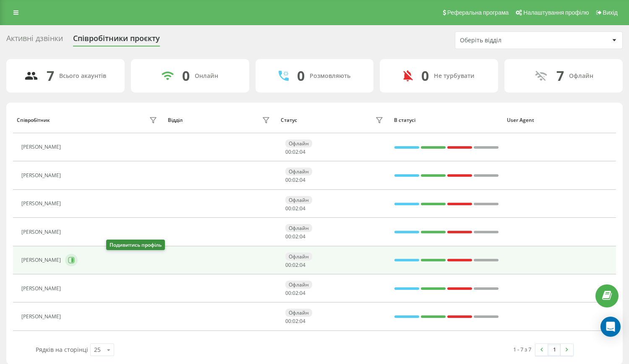  Describe the element at coordinates (62, 349) in the screenshot. I see `span: Рядків на сторінці` at that location.